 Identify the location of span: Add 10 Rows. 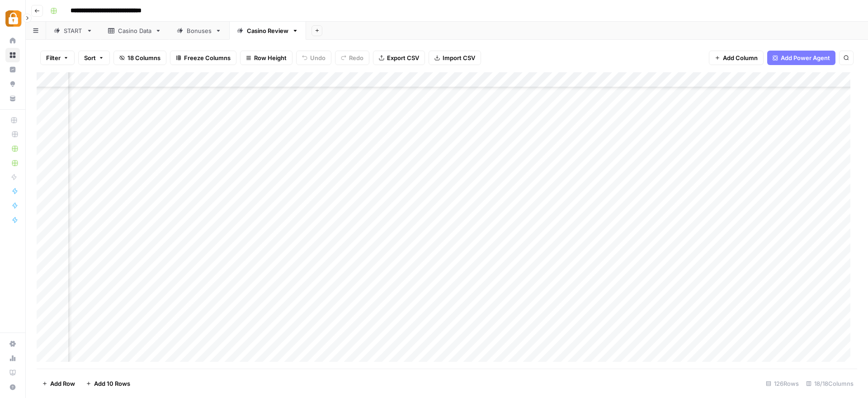
(112, 384).